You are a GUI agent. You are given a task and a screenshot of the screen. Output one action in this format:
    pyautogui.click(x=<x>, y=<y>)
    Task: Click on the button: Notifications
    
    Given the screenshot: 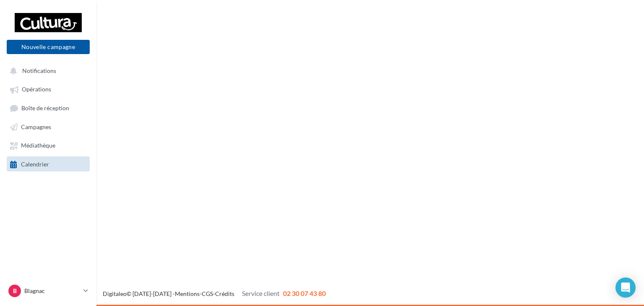 What is the action you would take?
    pyautogui.click(x=47, y=70)
    